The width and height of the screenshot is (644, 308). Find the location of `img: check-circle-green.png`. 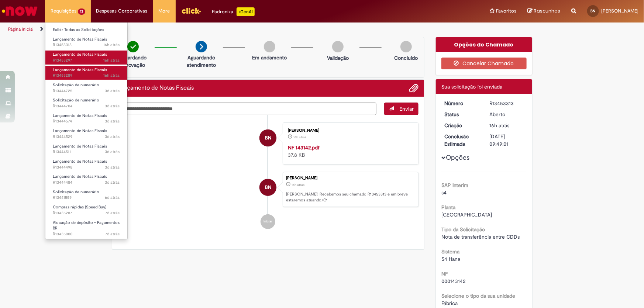

img: check-circle-green.png is located at coordinates (133, 46).